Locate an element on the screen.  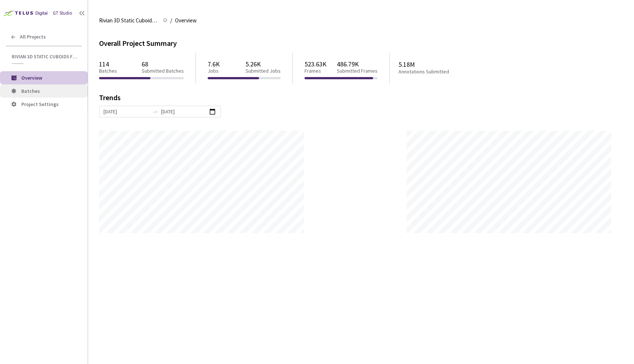
p: 5.18M is located at coordinates (438, 64).